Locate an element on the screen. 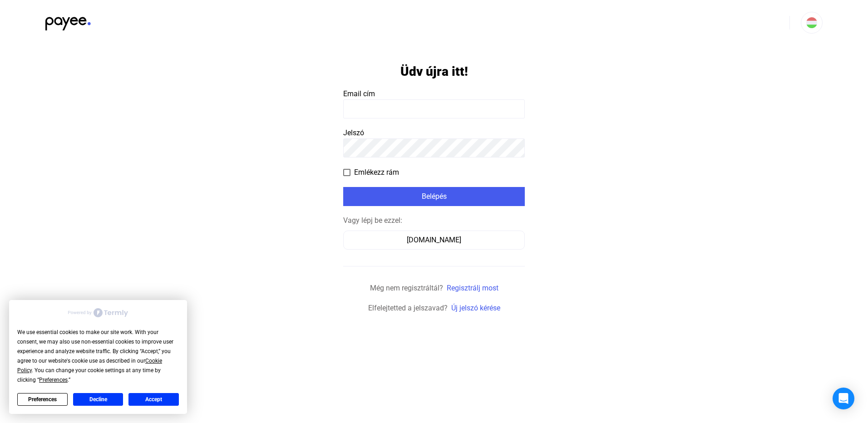 The width and height of the screenshot is (868, 423). div: Cookie Consent Prompt is located at coordinates (98, 357).